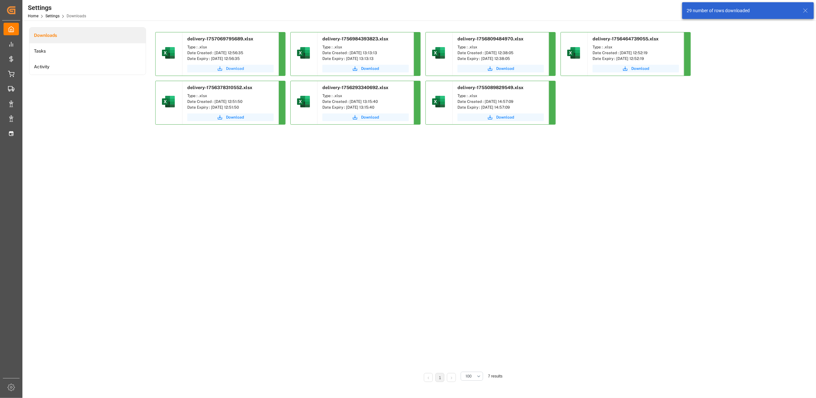  Describe the element at coordinates (220, 39) in the screenshot. I see `span: delivery-1757069795689.xlsx` at that location.